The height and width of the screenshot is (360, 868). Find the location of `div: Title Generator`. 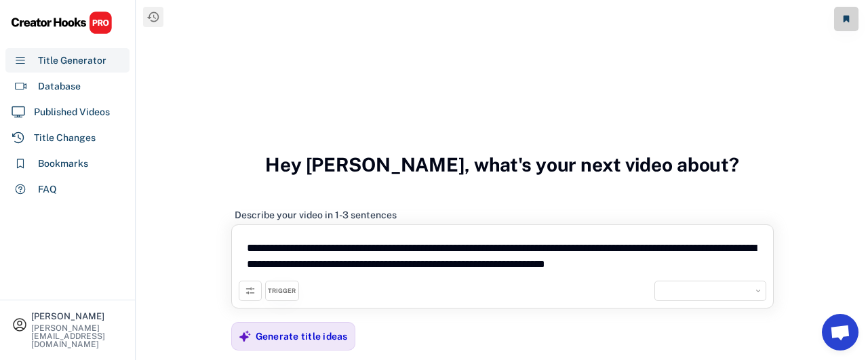

div: Title Generator is located at coordinates (72, 60).